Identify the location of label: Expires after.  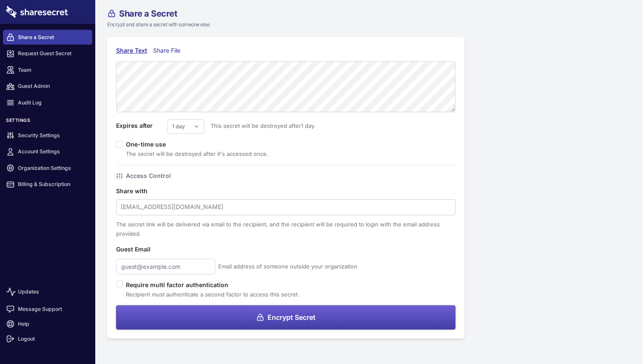
(142, 126).